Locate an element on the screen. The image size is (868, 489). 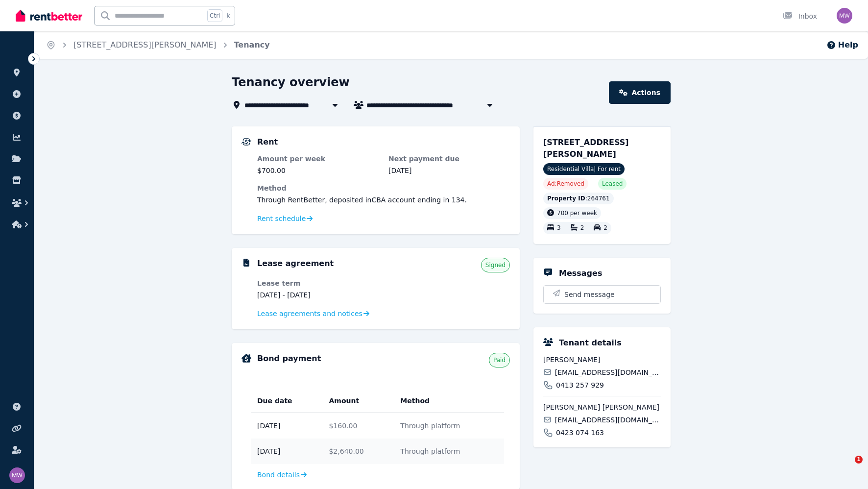
dt: Next payment due is located at coordinates (450, 159).